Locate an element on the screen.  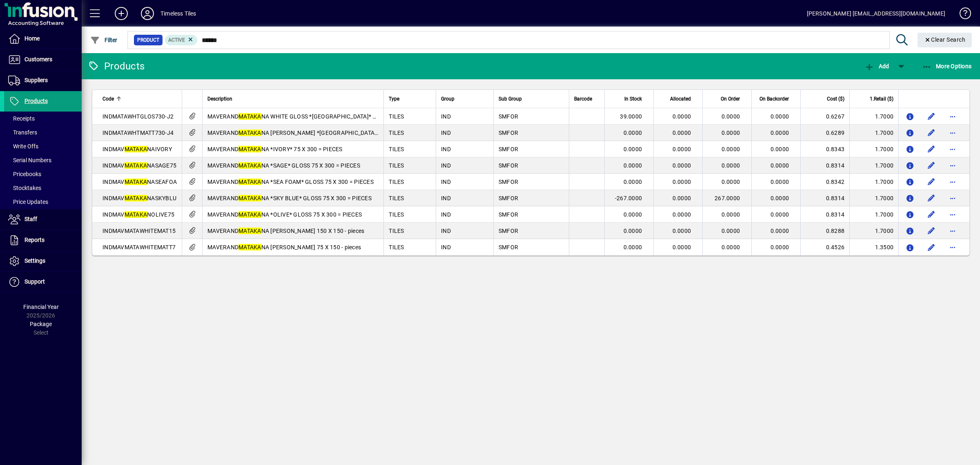
span: Receipts is located at coordinates (22, 118).